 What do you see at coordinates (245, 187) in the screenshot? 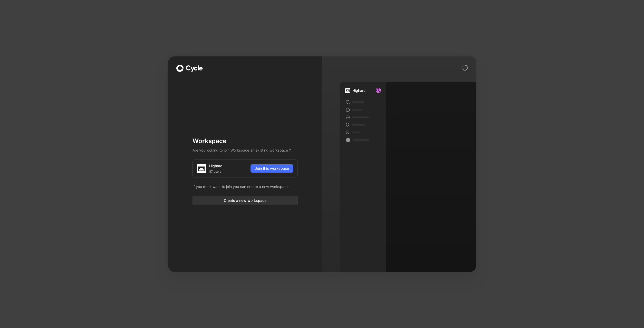
I see `p: If you don't want to join you can create a new workspace` at bounding box center [245, 187].